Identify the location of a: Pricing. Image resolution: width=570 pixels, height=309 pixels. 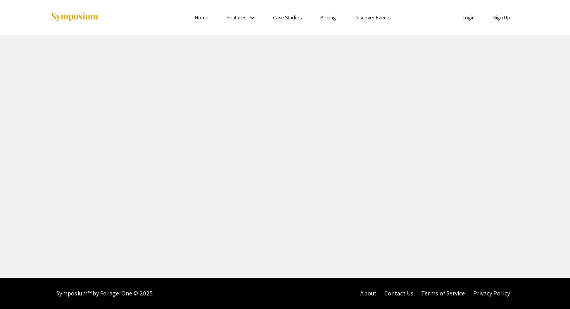
(328, 17).